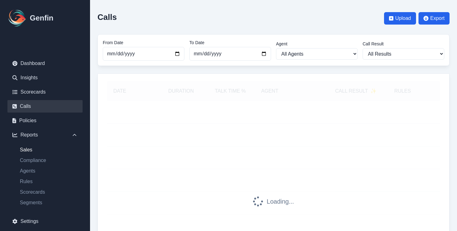 The width and height of the screenshot is (457, 231). Describe the element at coordinates (181, 91) in the screenshot. I see `h5: Duration` at that location.